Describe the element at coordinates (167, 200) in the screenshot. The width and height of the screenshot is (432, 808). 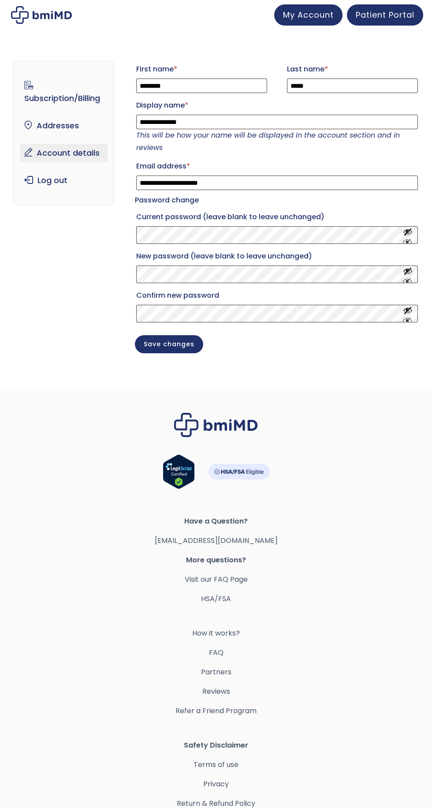
I see `legend: Password change` at that location.